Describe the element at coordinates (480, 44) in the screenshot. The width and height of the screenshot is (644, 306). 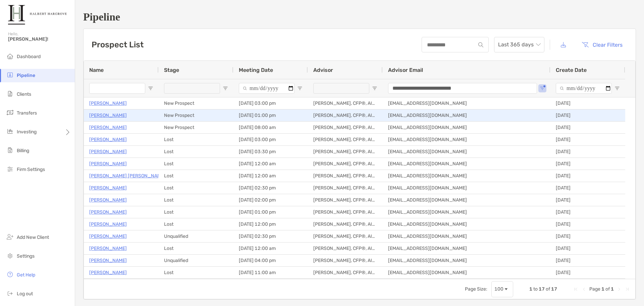
I see `img: input icon` at that location.